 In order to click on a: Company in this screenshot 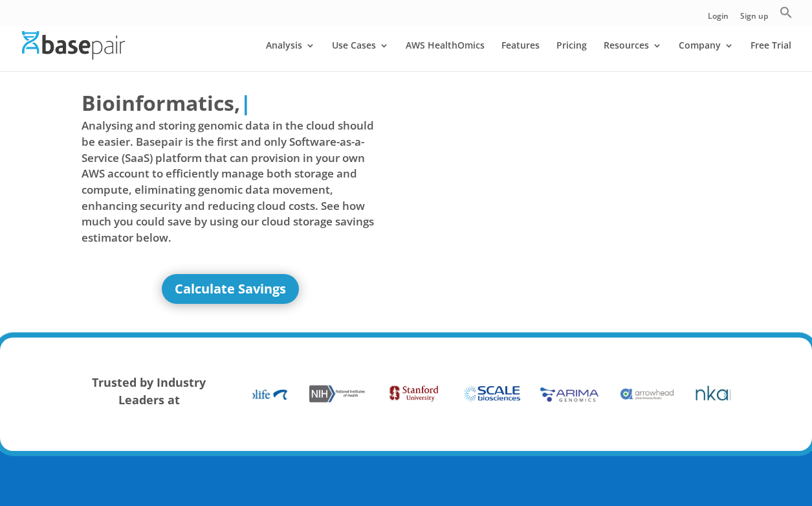, I will do `click(706, 56)`.